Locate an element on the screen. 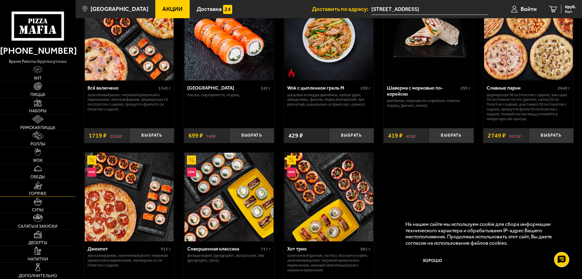 The image size is (582, 279). span: 2749 ₽ is located at coordinates (497, 136).